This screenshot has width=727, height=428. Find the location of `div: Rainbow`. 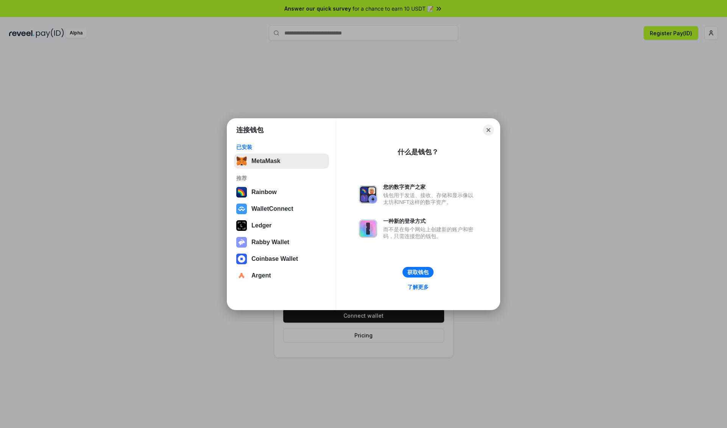

div: Rainbow is located at coordinates (264, 192).